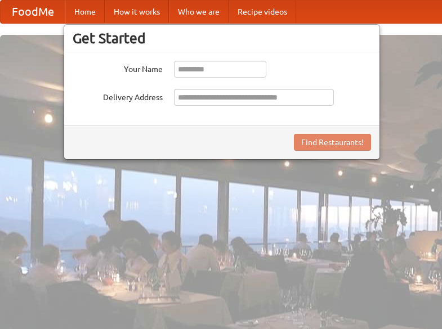 This screenshot has height=329, width=442. Describe the element at coordinates (199, 12) in the screenshot. I see `a: Who we are` at that location.